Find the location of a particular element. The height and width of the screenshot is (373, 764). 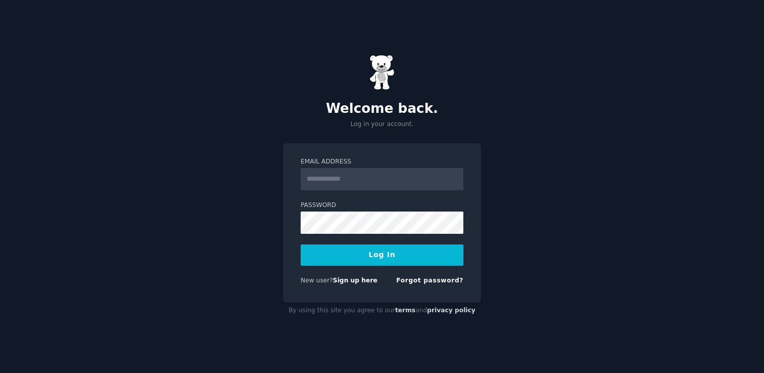

label: Email Address is located at coordinates (382, 162).